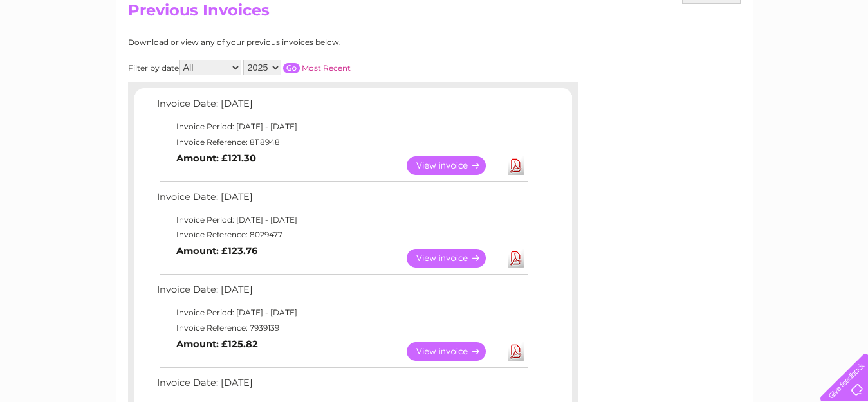 The height and width of the screenshot is (402, 868). What do you see at coordinates (670, 14) in the screenshot?
I see `span: 0333 014 3131` at bounding box center [670, 14].